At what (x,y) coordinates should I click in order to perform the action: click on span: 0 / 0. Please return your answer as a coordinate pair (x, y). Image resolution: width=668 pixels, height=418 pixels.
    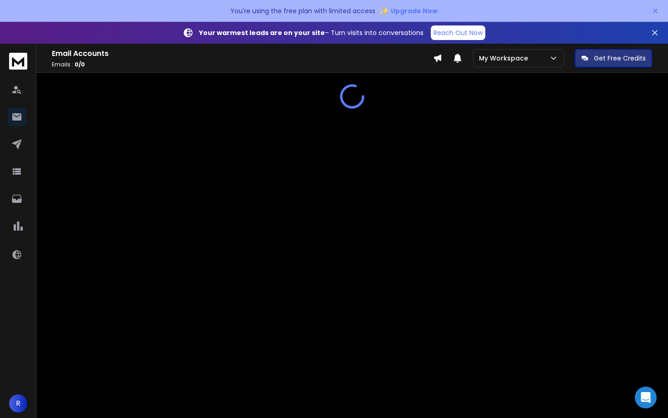
    Looking at the image, I should click on (80, 64).